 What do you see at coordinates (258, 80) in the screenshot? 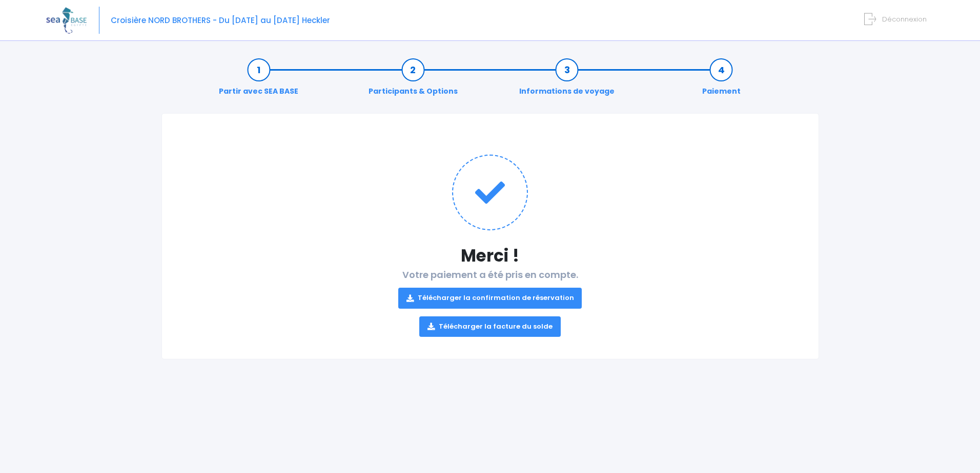
I see `a: Partir avec SEA BASE` at bounding box center [258, 80].